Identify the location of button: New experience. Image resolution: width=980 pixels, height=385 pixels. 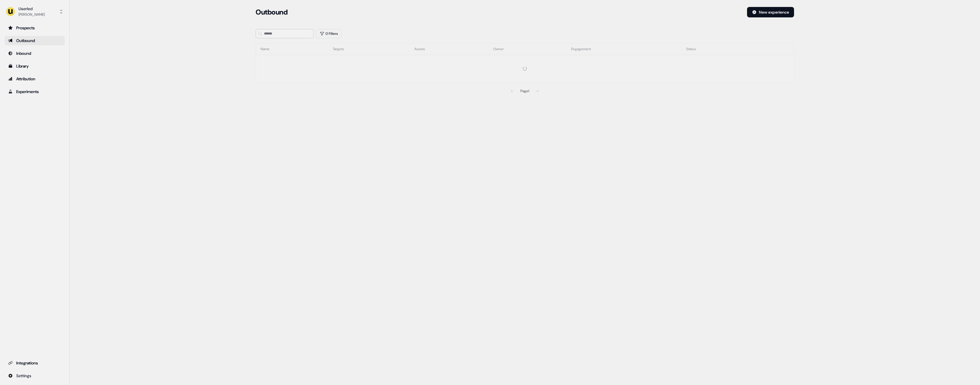
(770, 12).